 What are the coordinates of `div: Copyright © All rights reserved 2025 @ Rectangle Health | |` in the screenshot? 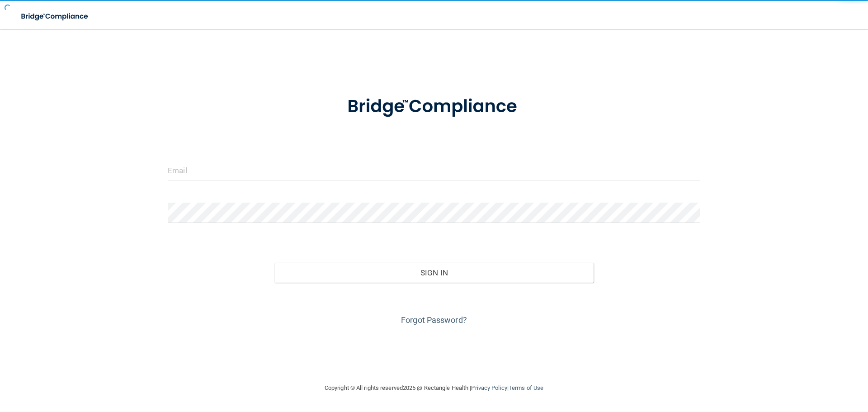 It's located at (434, 388).